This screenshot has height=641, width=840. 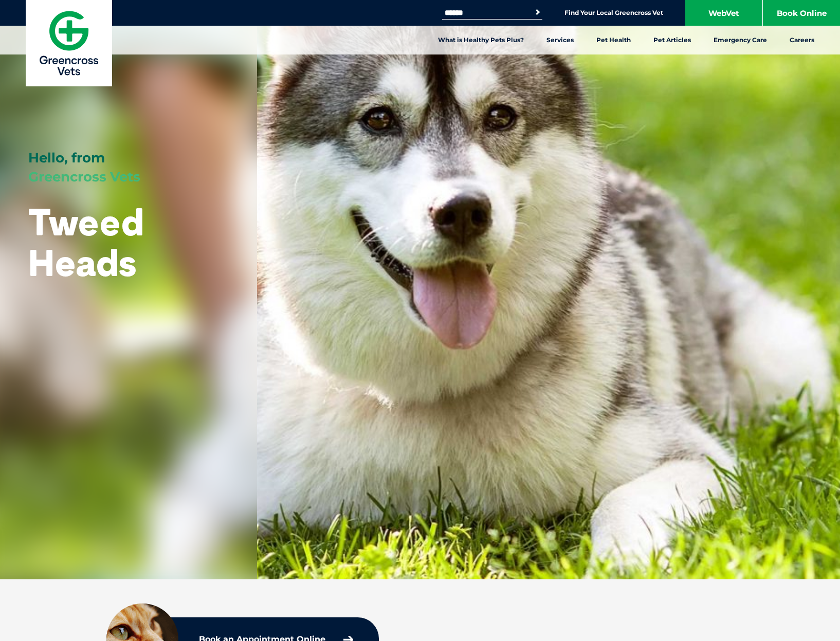 I want to click on h1: Tweed Heads, so click(x=129, y=242).